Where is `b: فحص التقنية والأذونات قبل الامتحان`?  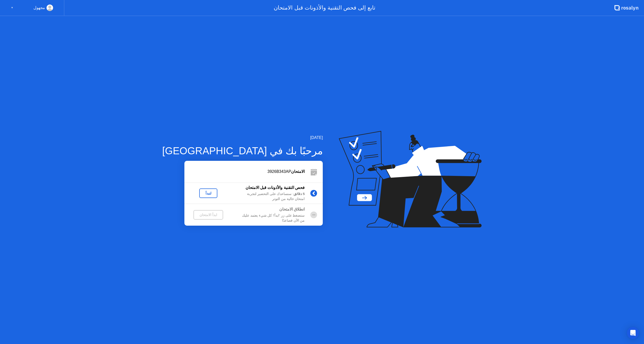 b: فحص التقنية والأذونات قبل الامتحان is located at coordinates (275, 187).